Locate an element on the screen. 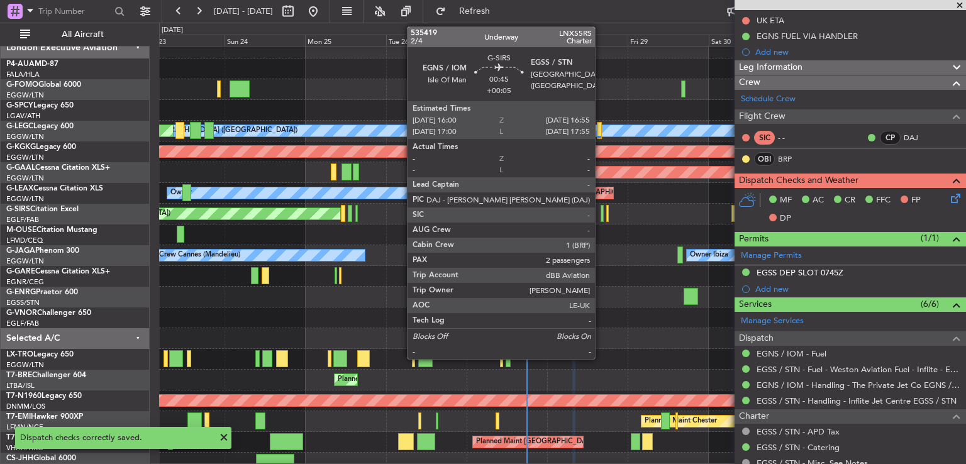  span: LX-TRO is located at coordinates (19, 355).